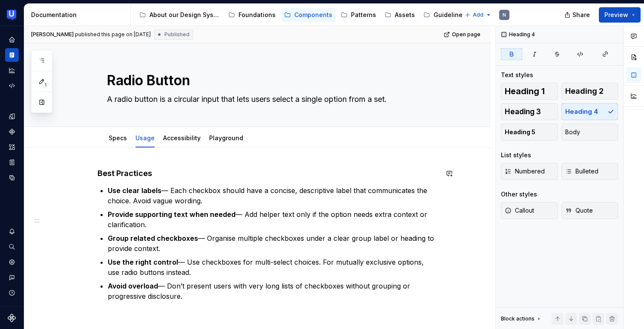 Image resolution: width=644 pixels, height=329 pixels. What do you see at coordinates (573, 132) in the screenshot?
I see `span: Body` at bounding box center [573, 132].